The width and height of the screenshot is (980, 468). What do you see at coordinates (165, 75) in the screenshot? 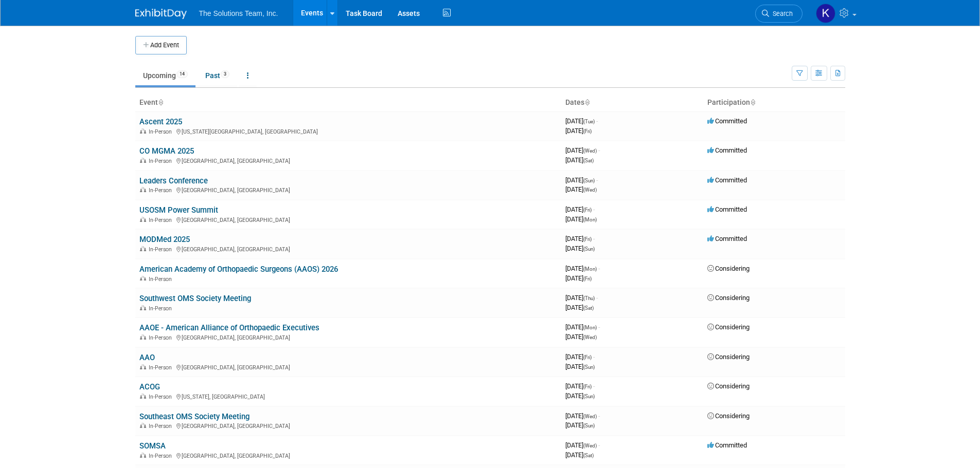
I see `a: Upcoming14` at bounding box center [165, 75].